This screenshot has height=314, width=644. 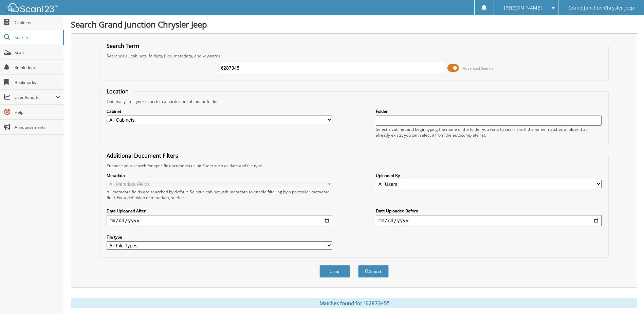 I want to click on span: Announcements, so click(x=37, y=127).